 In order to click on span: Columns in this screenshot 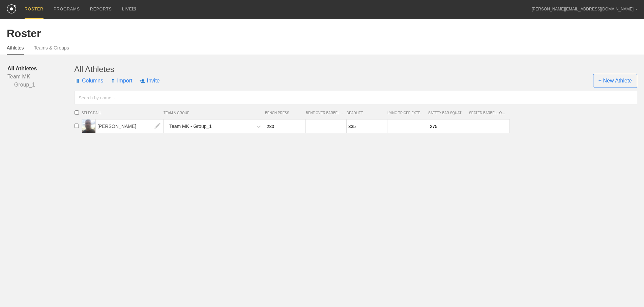, I will do `click(88, 81)`.